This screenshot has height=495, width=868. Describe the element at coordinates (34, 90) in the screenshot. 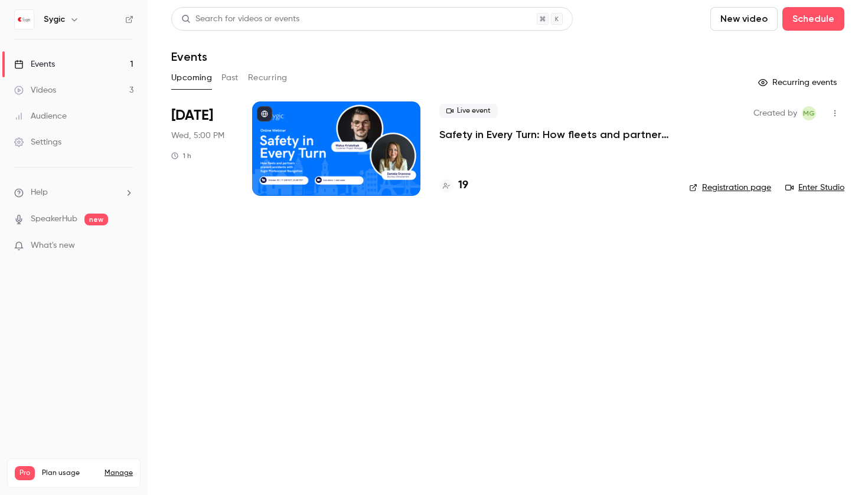

I see `div: Videos` at that location.